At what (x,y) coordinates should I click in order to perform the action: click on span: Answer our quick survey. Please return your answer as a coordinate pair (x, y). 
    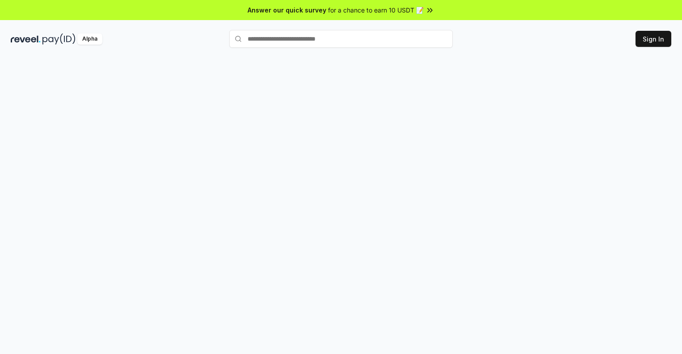
    Looking at the image, I should click on (287, 10).